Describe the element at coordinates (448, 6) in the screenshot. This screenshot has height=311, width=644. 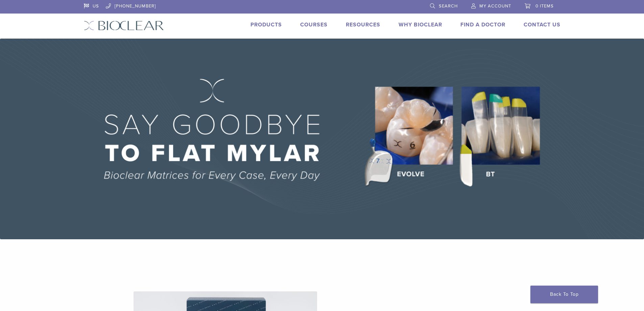
I see `span: Search` at that location.